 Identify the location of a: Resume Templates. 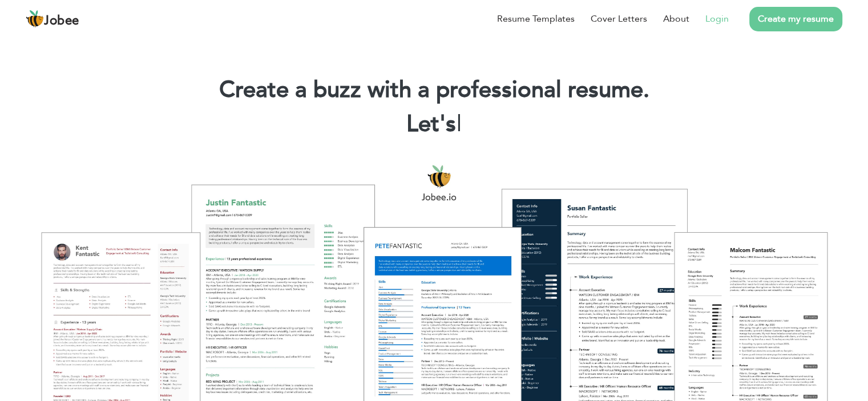
(536, 19).